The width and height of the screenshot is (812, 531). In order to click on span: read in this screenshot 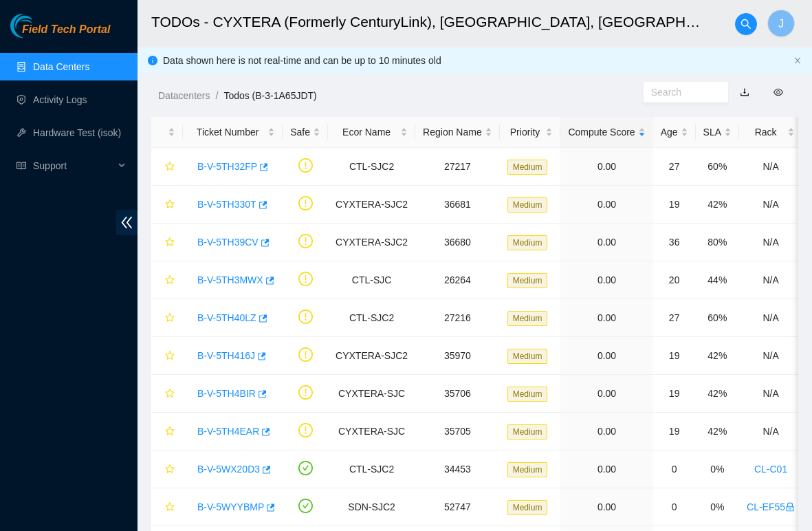, I will do `click(21, 166)`.